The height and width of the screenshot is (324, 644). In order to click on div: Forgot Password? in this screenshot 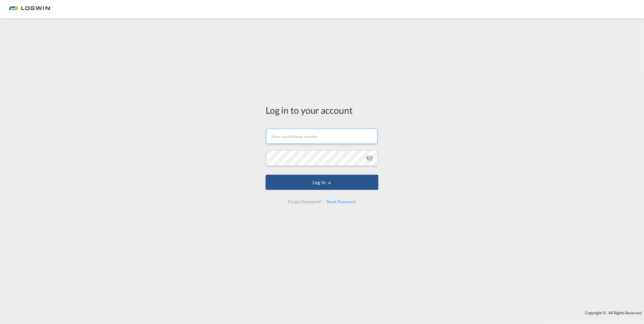, I will do `click(305, 202)`.